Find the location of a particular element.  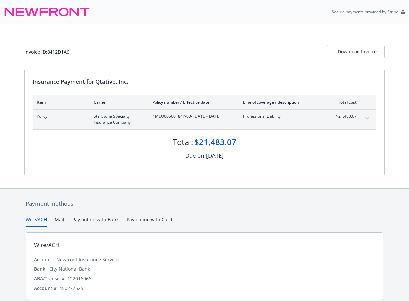

button: Pay online with Card is located at coordinates (149, 221).